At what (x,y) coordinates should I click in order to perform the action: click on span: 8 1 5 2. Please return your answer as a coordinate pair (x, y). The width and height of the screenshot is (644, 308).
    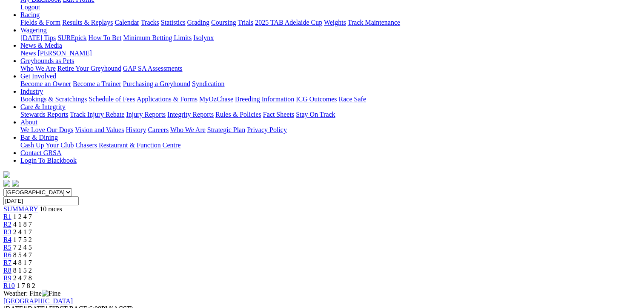
    Looking at the image, I should click on (23, 270).